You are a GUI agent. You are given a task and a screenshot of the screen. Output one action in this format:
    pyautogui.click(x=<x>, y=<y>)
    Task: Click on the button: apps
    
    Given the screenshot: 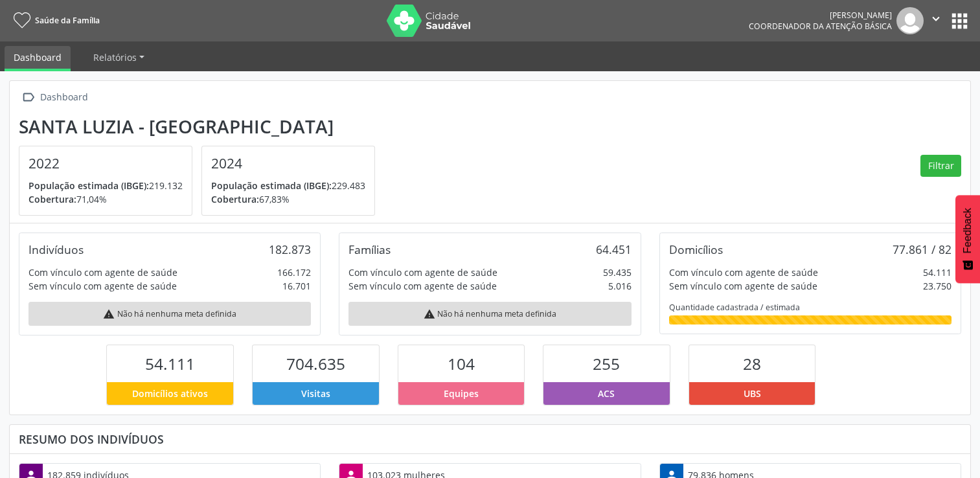 What is the action you would take?
    pyautogui.click(x=959, y=21)
    